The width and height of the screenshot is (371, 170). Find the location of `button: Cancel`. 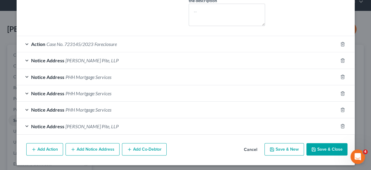

button: Cancel is located at coordinates (251, 149).